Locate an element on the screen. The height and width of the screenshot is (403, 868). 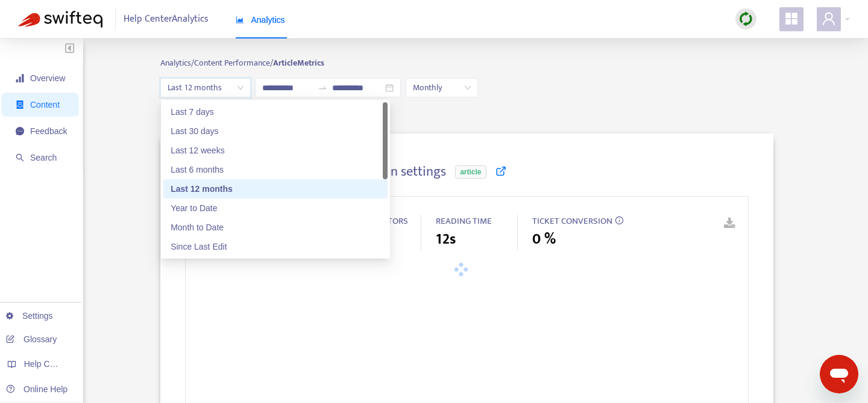
span: Last 12 months is located at coordinates (205, 88).